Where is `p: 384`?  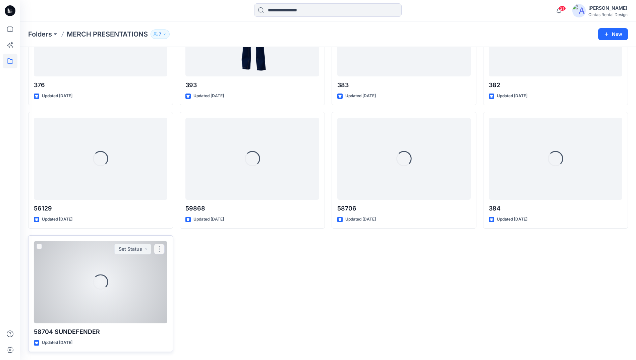
p: 384 is located at coordinates (555, 208).